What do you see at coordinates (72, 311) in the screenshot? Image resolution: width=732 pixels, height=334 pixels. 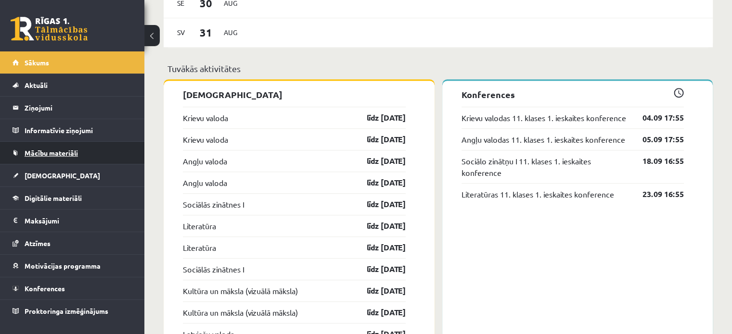 I see `a: Proktoringa izmēģinājums` at bounding box center [72, 311].